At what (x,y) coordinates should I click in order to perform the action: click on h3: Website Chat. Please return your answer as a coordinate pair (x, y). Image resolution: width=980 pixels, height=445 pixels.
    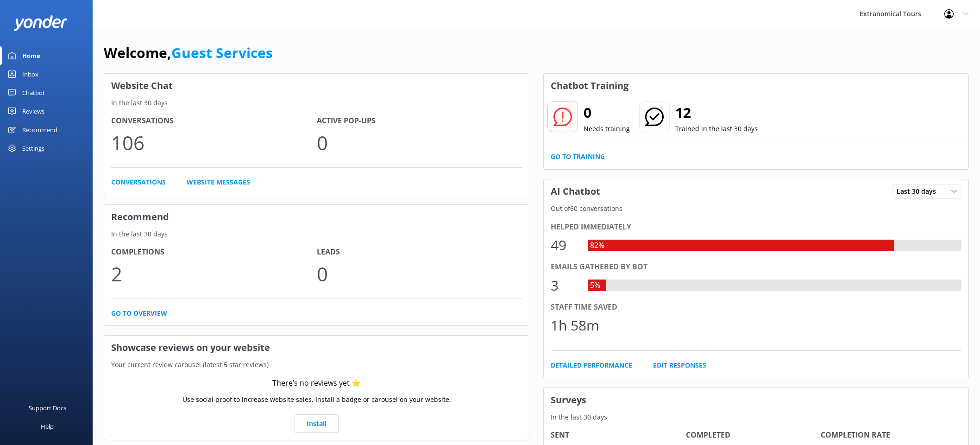
    Looking at the image, I should click on (317, 86).